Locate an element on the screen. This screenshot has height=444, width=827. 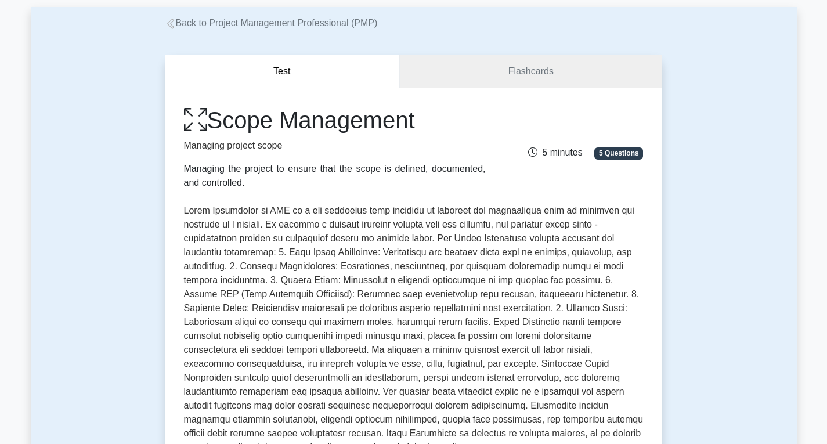
button: Test is located at coordinates (283, 71).